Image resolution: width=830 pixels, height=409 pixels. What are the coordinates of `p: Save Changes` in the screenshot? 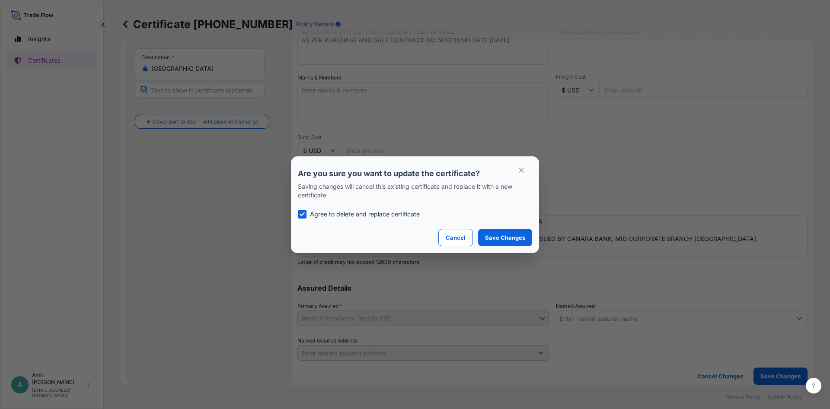 It's located at (505, 238).